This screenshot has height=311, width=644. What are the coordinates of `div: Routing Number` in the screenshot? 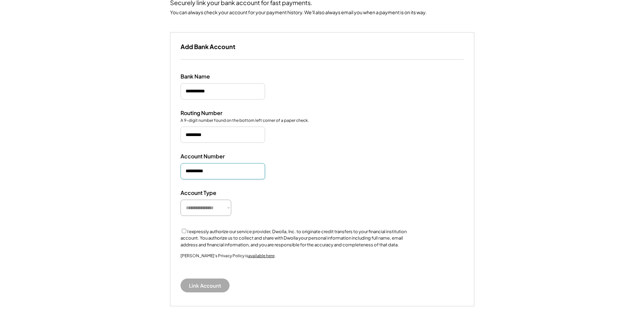 It's located at (215, 113).